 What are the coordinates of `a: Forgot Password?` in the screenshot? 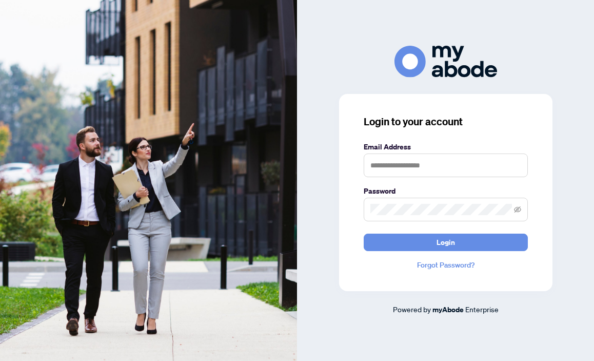 It's located at (446, 265).